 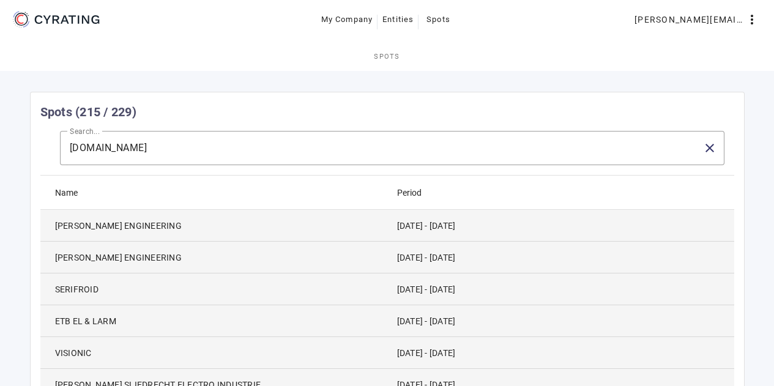 I want to click on mat-label: Search..., so click(x=84, y=131).